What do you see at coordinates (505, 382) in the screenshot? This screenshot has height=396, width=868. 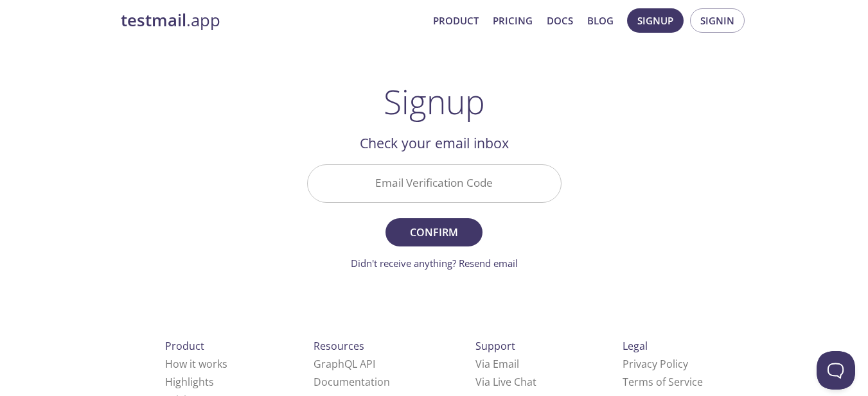 I see `a: Via Live Chat` at bounding box center [505, 382].